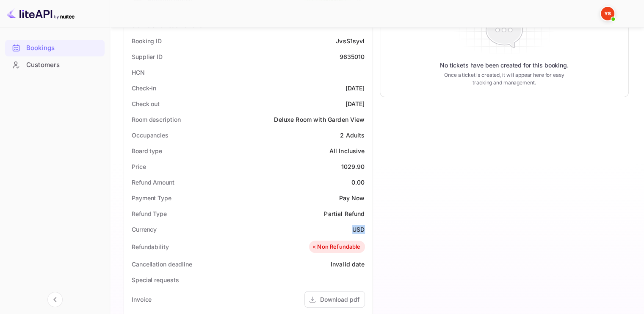  Describe the element at coordinates (147, 150) in the screenshot. I see `div: Board type` at that location.